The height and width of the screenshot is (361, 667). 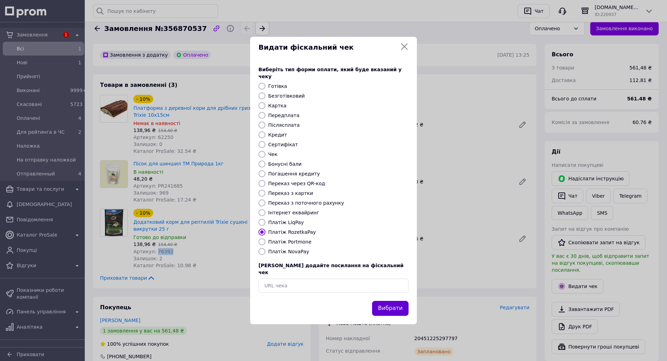 I want to click on label: Переказ з картки, so click(x=290, y=193).